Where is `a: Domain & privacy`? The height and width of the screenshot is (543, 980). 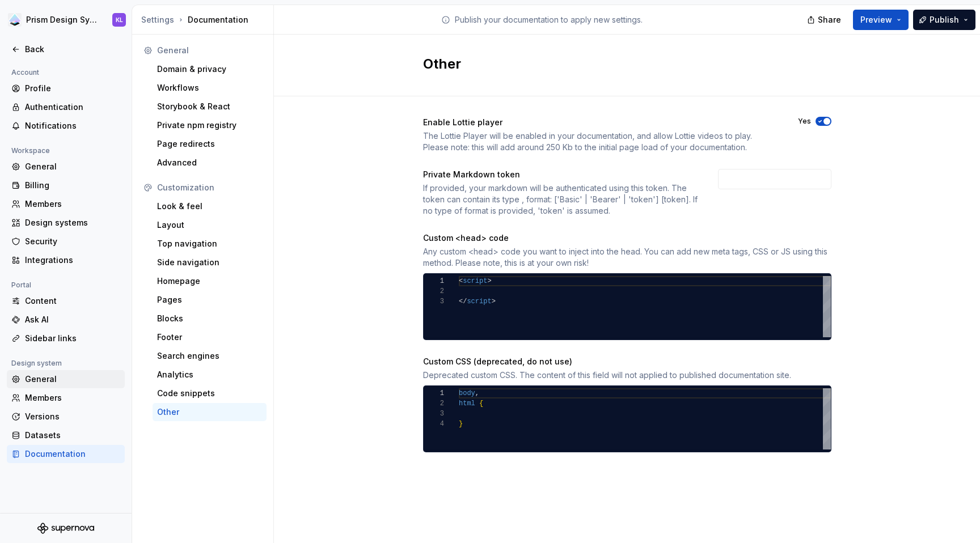 a: Domain & privacy is located at coordinates (209, 70).